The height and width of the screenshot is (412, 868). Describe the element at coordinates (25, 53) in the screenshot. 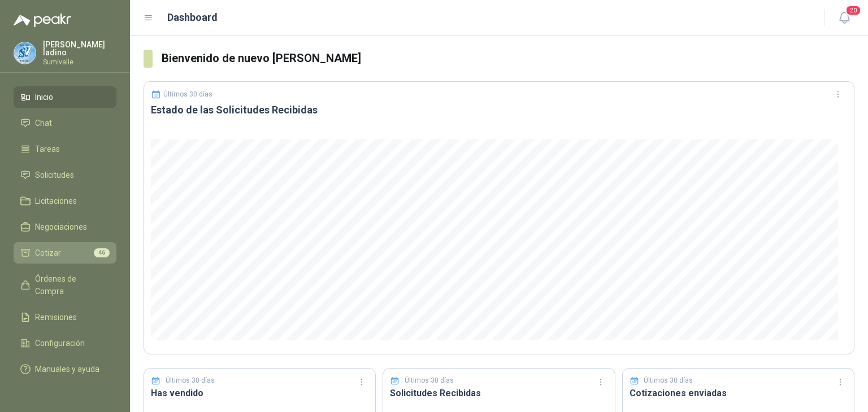

I see `img: Company Logo` at that location.